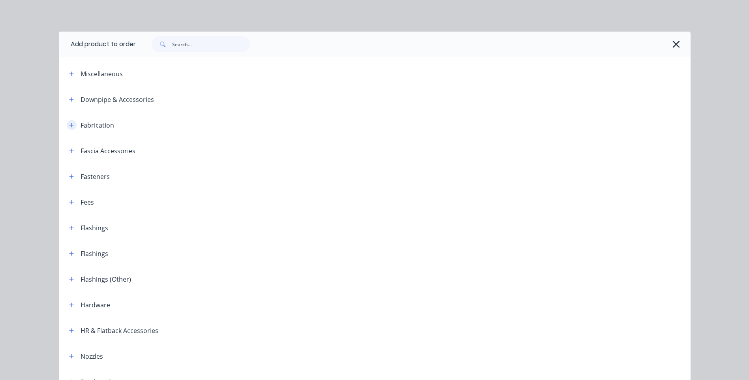 This screenshot has height=380, width=749. What do you see at coordinates (106, 279) in the screenshot?
I see `div: Flashings (Other)` at bounding box center [106, 279].